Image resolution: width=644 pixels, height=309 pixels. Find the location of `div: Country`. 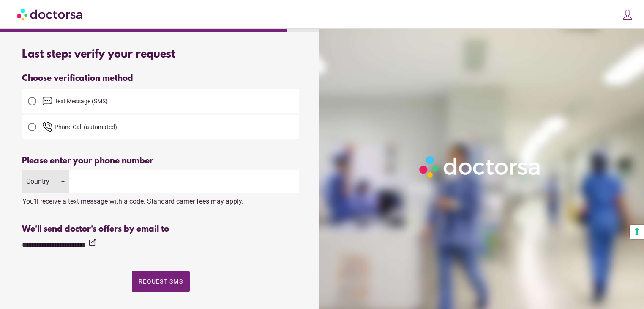

div: Country is located at coordinates (40, 181).